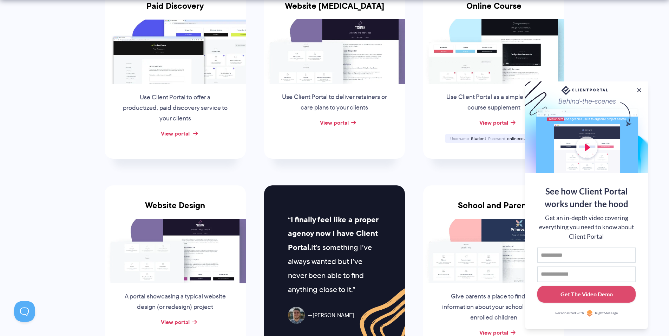 This screenshot has height=336, width=669. I want to click on span: RightMessage, so click(606, 313).